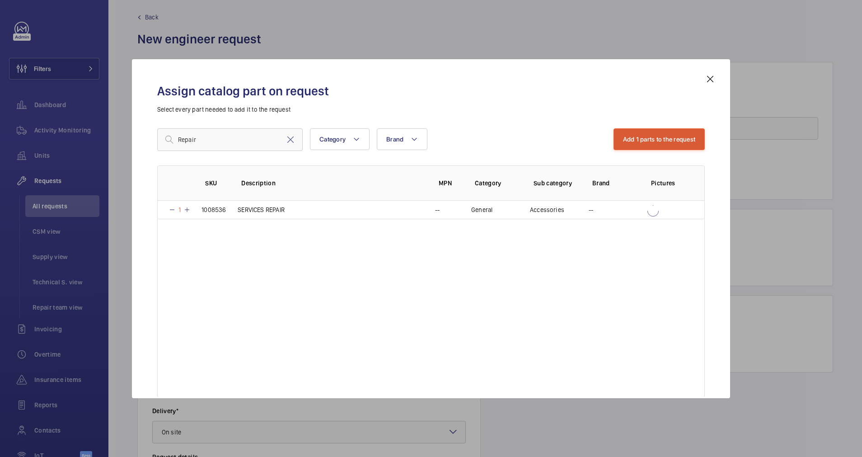  Describe the element at coordinates (547, 210) in the screenshot. I see `p: Accessories` at that location.